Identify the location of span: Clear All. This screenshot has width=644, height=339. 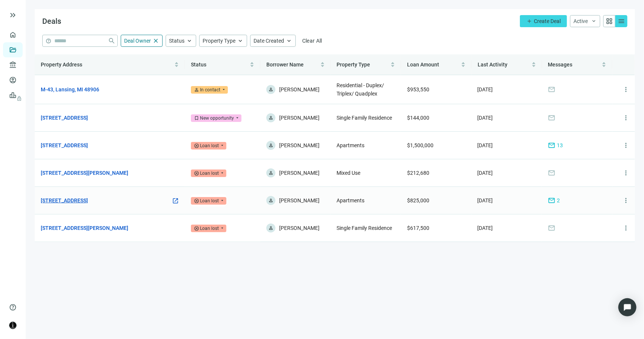
(312, 41).